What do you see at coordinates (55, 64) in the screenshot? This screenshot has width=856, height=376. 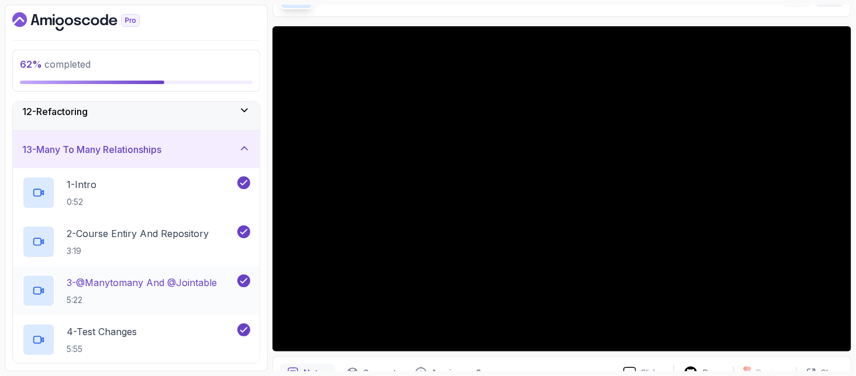 I see `span: completed` at bounding box center [55, 64].